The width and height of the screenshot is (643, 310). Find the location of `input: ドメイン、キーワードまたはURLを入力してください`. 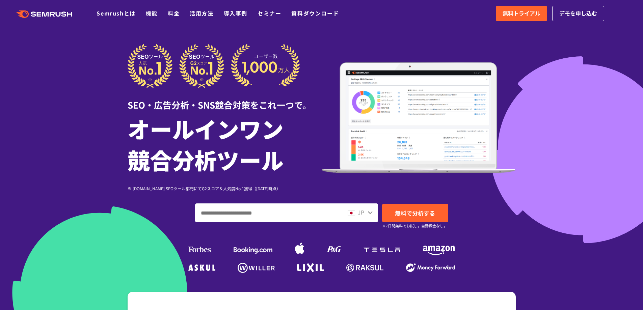

input: ドメイン、キーワードまたはURLを入力してください is located at coordinates (268, 213).